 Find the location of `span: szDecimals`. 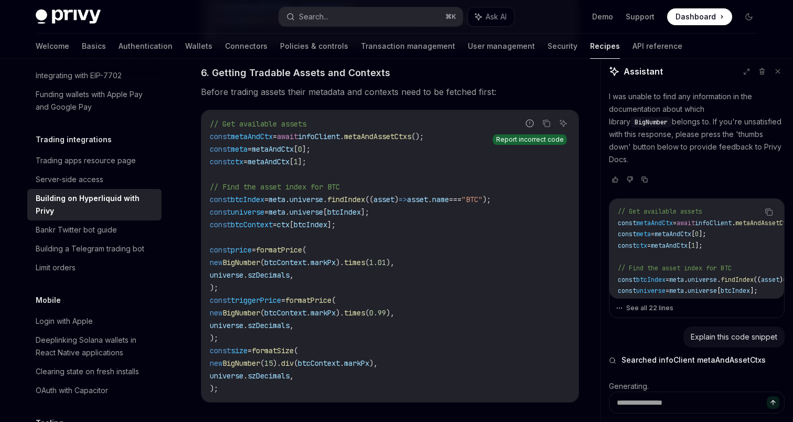

span: szDecimals is located at coordinates (268, 325).